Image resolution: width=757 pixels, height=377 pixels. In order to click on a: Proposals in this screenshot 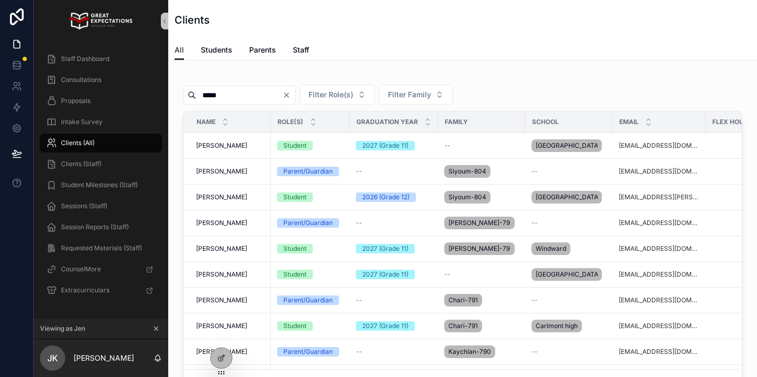, I will do `click(101, 101)`.